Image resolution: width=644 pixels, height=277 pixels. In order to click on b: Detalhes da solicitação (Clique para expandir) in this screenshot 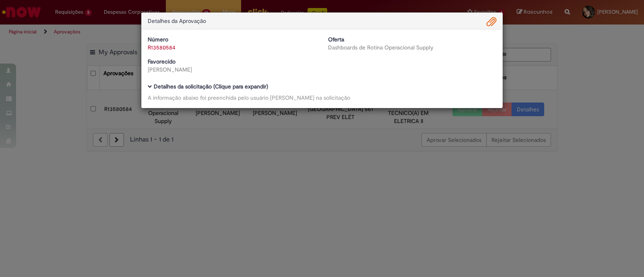, I will do `click(211, 87)`.